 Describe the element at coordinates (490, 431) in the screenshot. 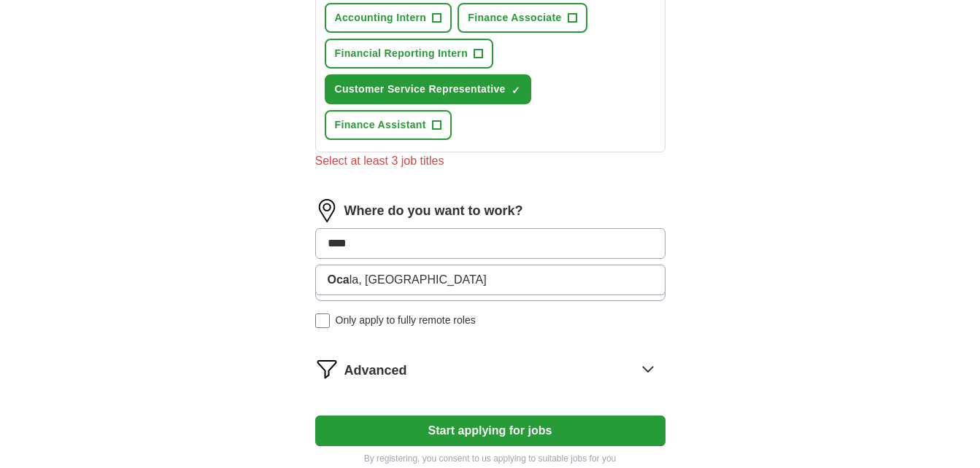

I see `button: Start applying for jobs` at that location.